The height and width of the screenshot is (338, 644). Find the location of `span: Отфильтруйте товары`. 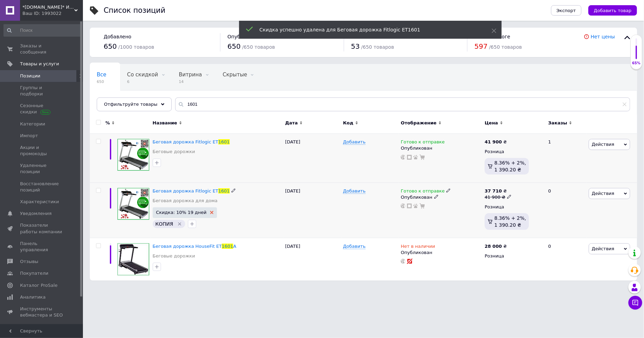

span: Отфильтруйте товары is located at coordinates (131, 104).